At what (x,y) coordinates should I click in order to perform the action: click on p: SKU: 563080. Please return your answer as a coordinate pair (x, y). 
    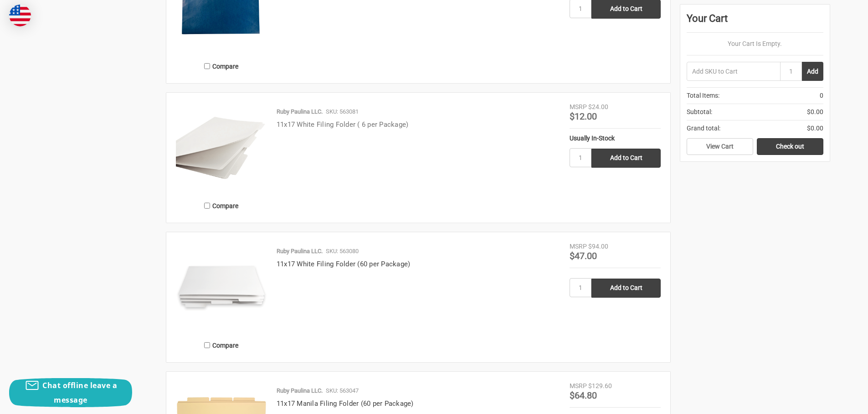
    Looking at the image, I should click on (342, 252).